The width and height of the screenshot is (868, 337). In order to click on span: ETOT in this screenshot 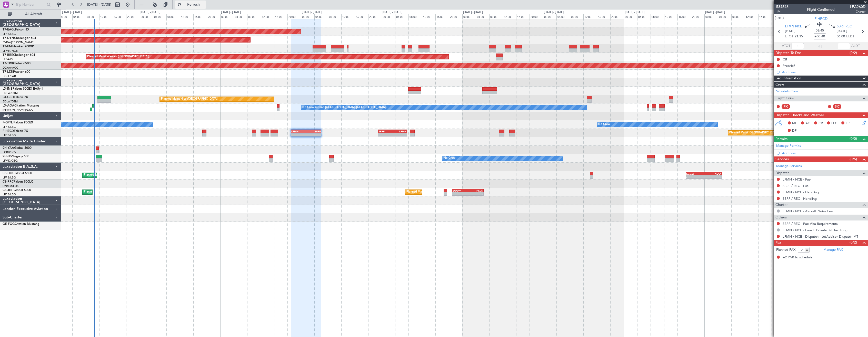, I will do `click(789, 37)`.